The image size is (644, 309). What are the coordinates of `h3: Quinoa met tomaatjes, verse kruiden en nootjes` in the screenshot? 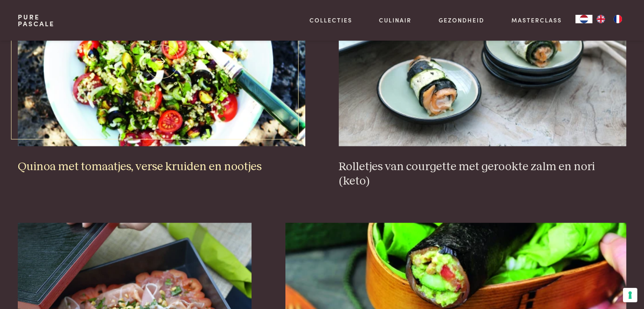 It's located at (161, 167).